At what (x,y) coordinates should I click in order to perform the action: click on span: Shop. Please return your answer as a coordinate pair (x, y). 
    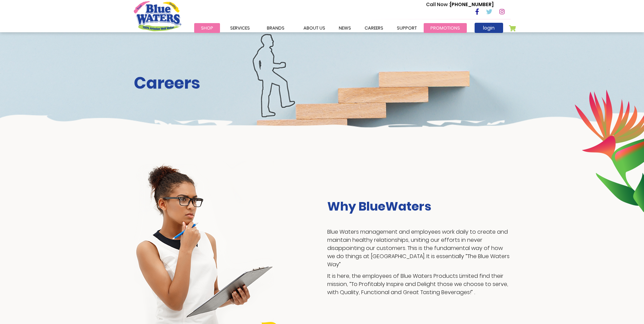
    Looking at the image, I should click on (207, 28).